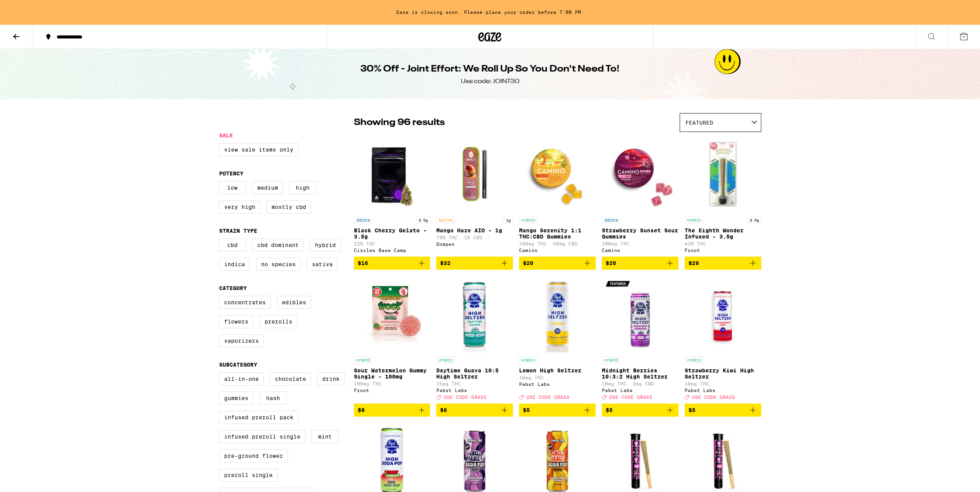 This screenshot has width=980, height=492. I want to click on label: Sativa, so click(322, 264).